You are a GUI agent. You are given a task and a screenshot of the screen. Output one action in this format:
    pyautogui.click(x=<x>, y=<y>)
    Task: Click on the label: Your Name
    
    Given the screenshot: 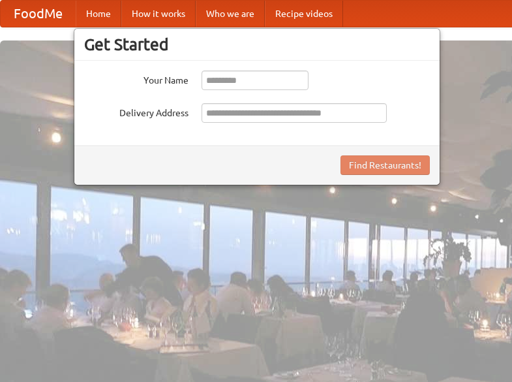 What is the action you would take?
    pyautogui.click(x=136, y=78)
    